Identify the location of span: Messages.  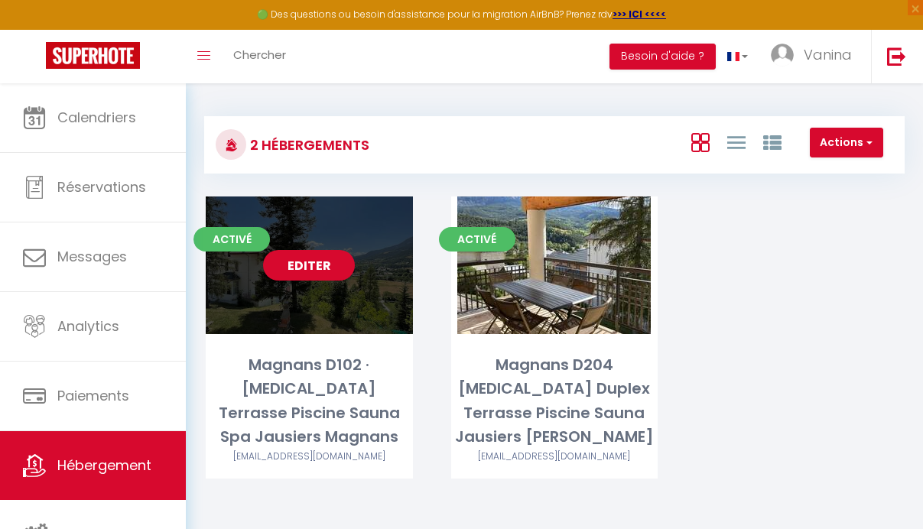
(92, 256).